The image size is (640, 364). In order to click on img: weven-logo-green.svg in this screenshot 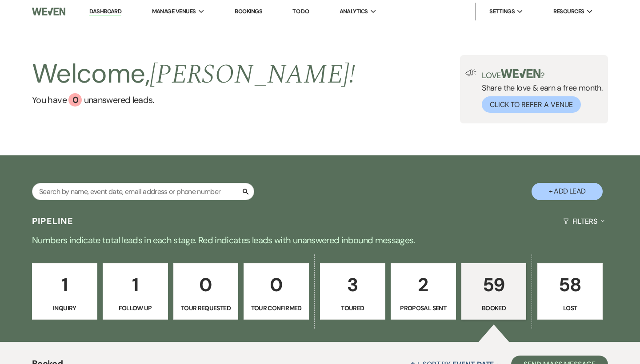, I will do `click(520, 73)`.